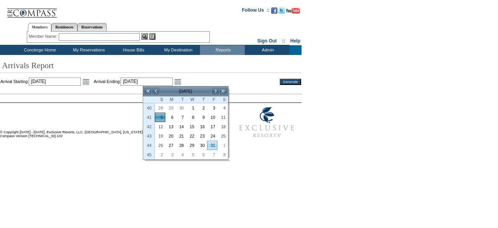  Describe the element at coordinates (178, 50) in the screenshot. I see `td: My Destination` at that location.